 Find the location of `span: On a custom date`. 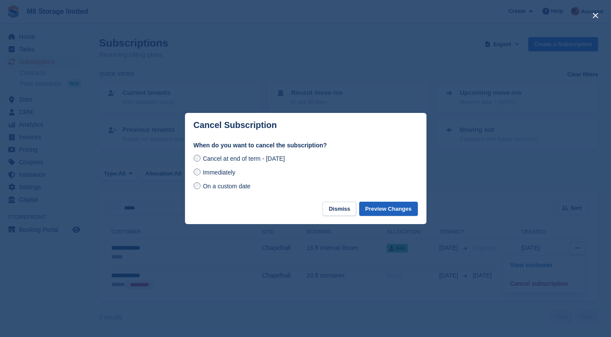

span: On a custom date is located at coordinates (226, 186).